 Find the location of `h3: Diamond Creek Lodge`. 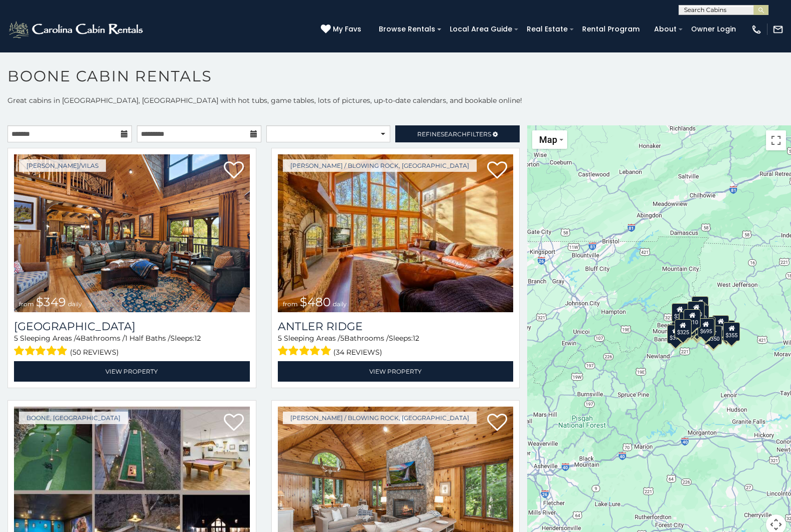

h3: Diamond Creek Lodge is located at coordinates (132, 326).